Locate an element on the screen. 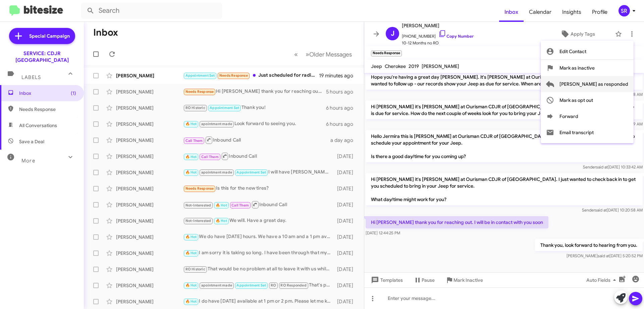 This screenshot has width=644, height=309. span: Edit Contact is located at coordinates (573, 52).